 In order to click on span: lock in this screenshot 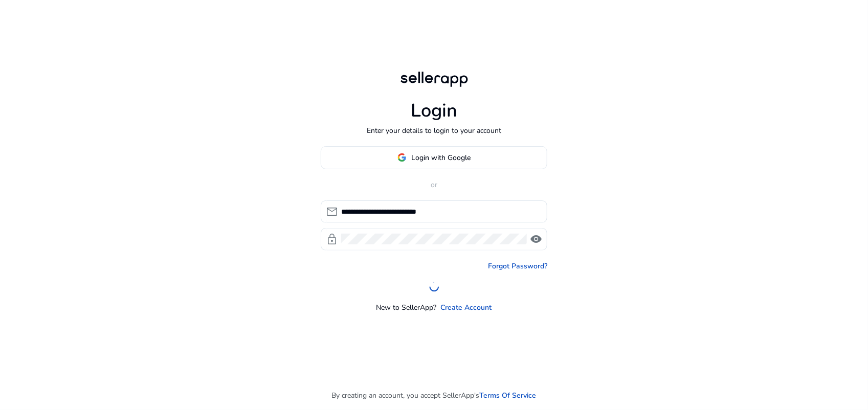, I will do `click(332, 239)`.